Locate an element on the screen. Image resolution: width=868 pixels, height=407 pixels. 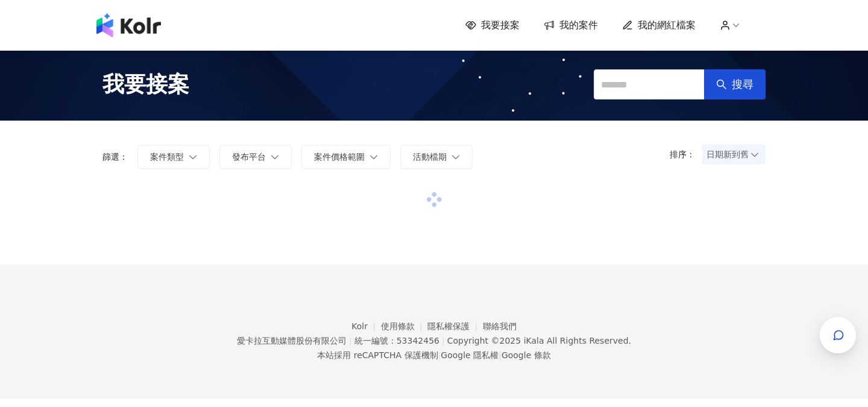
span: 案件價格範圍 is located at coordinates (340, 156).